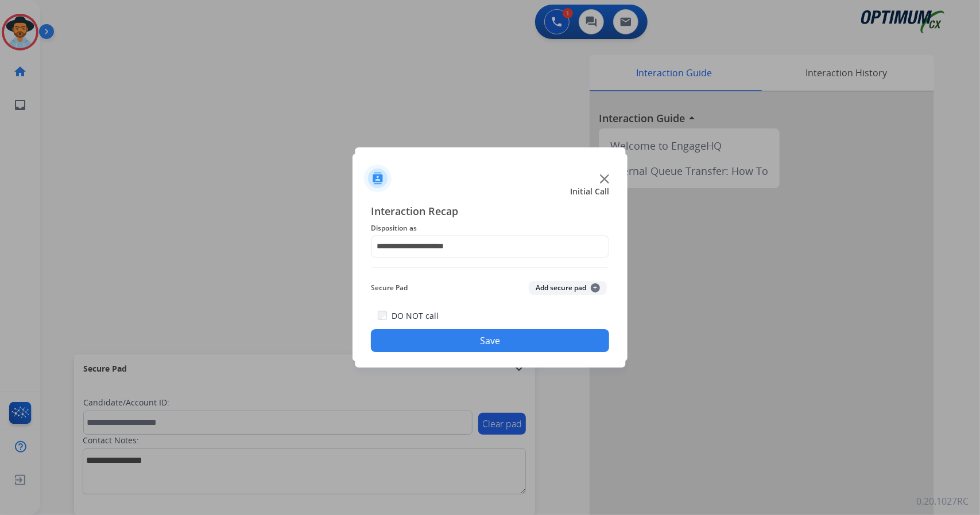 The height and width of the screenshot is (515, 980). Describe the element at coordinates (590, 192) in the screenshot. I see `span: Initial Call` at that location.